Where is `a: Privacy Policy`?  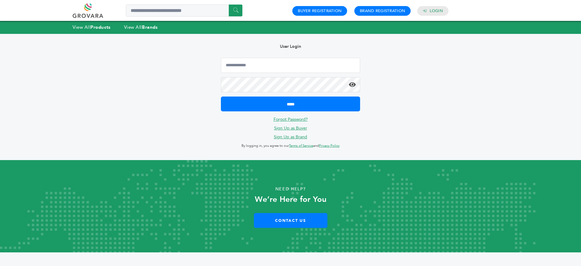
a: Privacy Policy is located at coordinates (329, 146).